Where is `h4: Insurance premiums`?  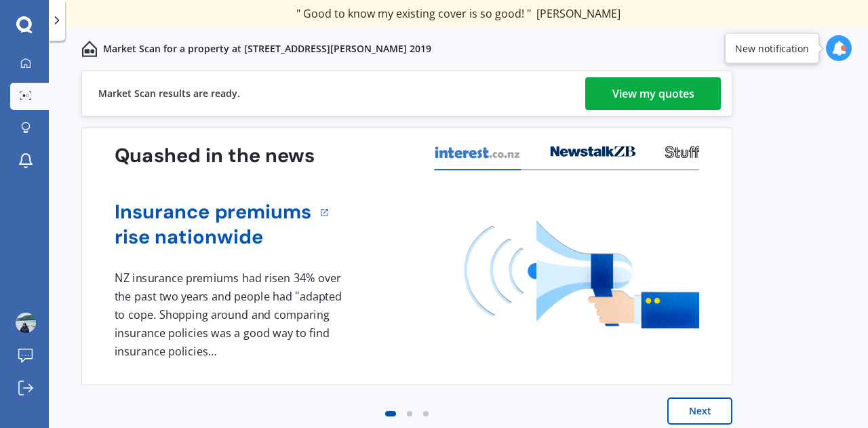 h4: Insurance premiums is located at coordinates (213, 212).